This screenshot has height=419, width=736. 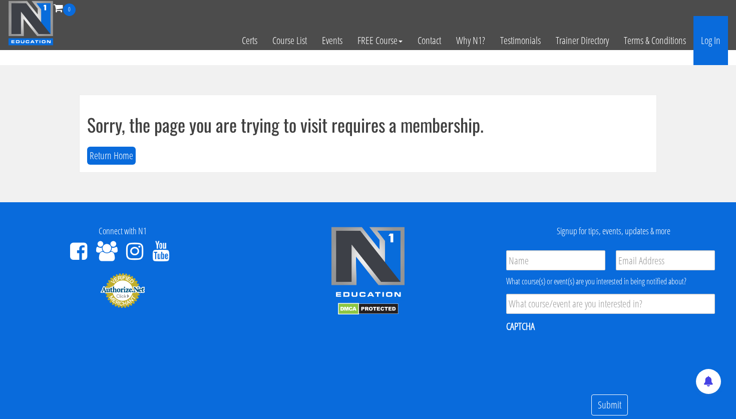 What do you see at coordinates (555, 260) in the screenshot?
I see `input: Name` at bounding box center [555, 260].